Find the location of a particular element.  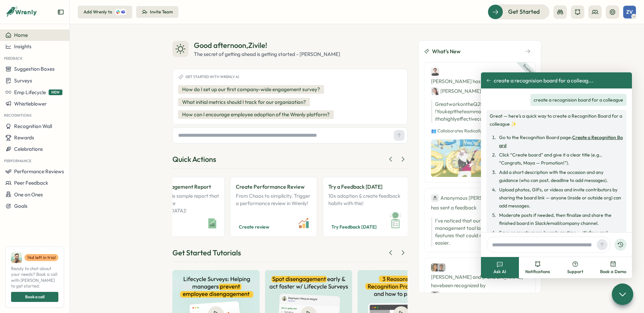

span: Rewards is located at coordinates (24, 137).